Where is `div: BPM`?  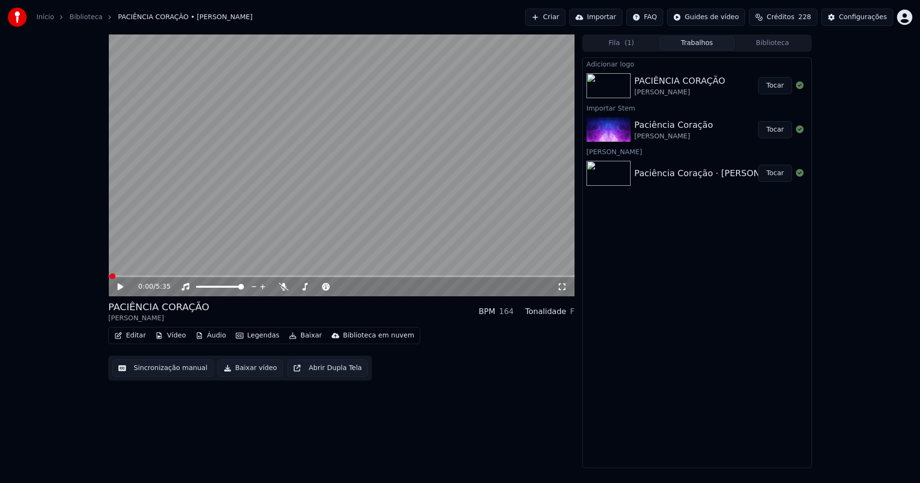
div: BPM is located at coordinates (487, 312).